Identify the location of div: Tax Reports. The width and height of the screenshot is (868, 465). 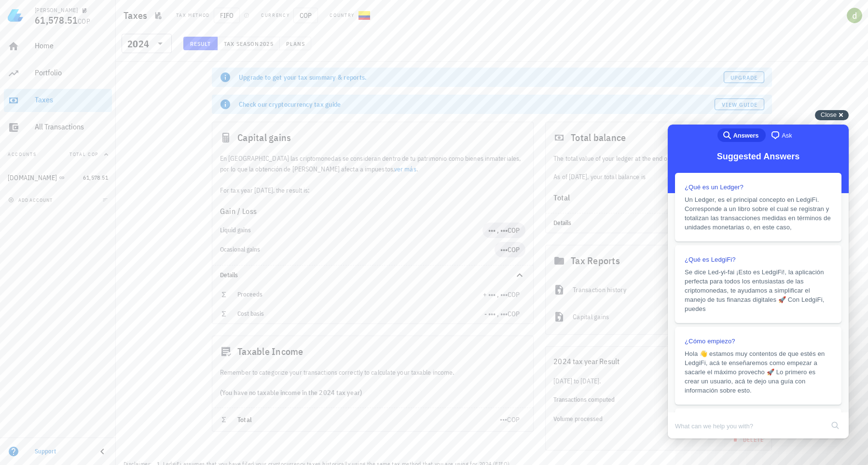
(659, 261).